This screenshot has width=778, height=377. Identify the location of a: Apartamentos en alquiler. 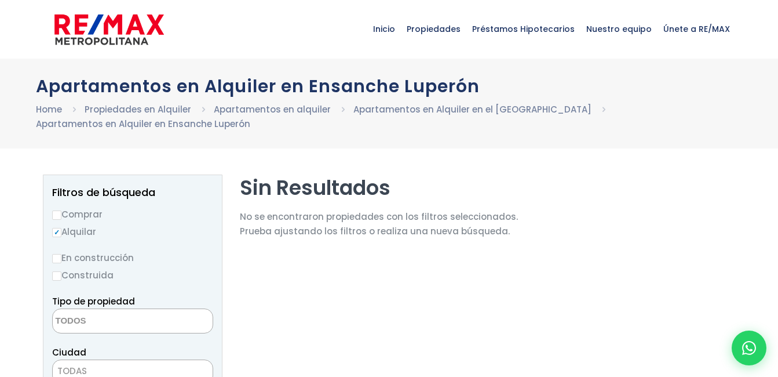
(272, 109).